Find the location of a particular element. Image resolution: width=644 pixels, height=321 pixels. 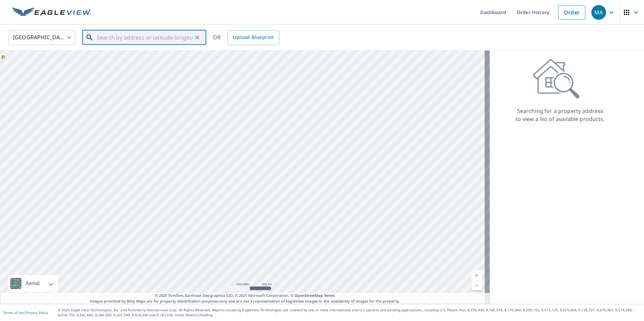

button: Clear is located at coordinates (197, 37).